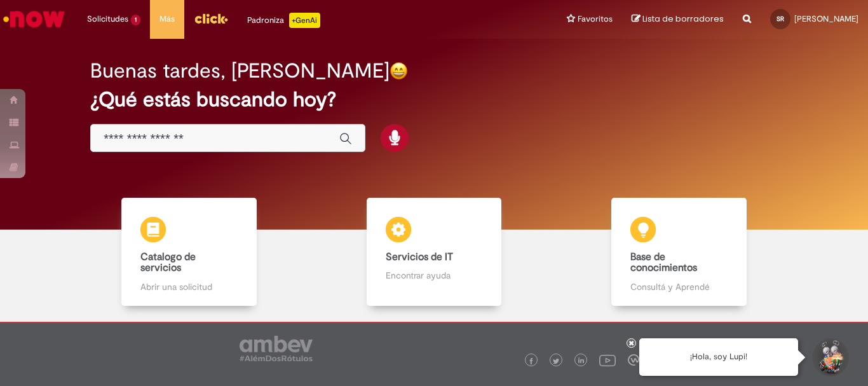 This screenshot has height=386, width=868. Describe the element at coordinates (679, 251) in the screenshot. I see `a: Base de conocimientos Consultá y Aprendé` at that location.